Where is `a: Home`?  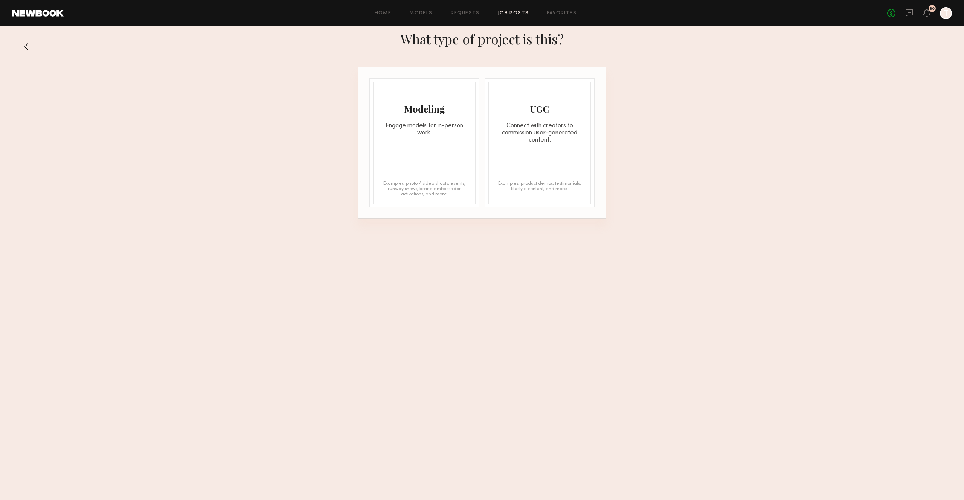
a: Home is located at coordinates (383, 13).